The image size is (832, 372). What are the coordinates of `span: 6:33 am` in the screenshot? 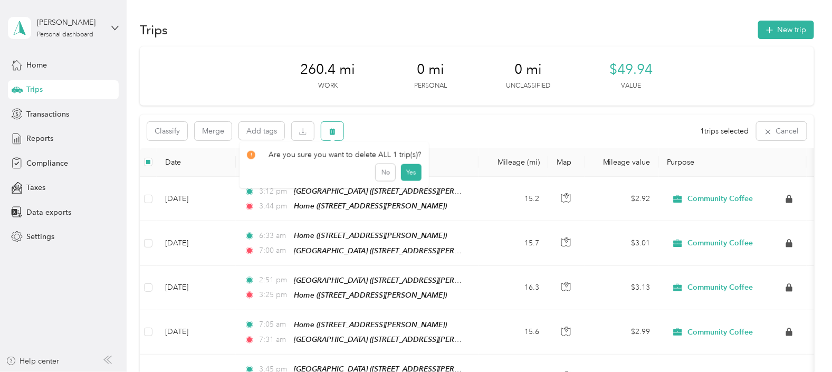 It's located at (274, 236).